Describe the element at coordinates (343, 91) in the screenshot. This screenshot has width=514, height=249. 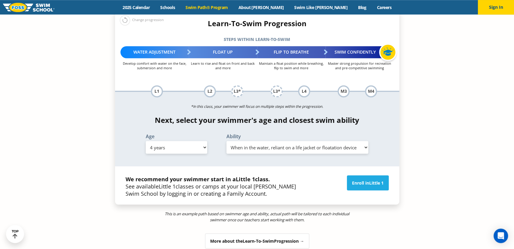
I see `div: M3` at that location.